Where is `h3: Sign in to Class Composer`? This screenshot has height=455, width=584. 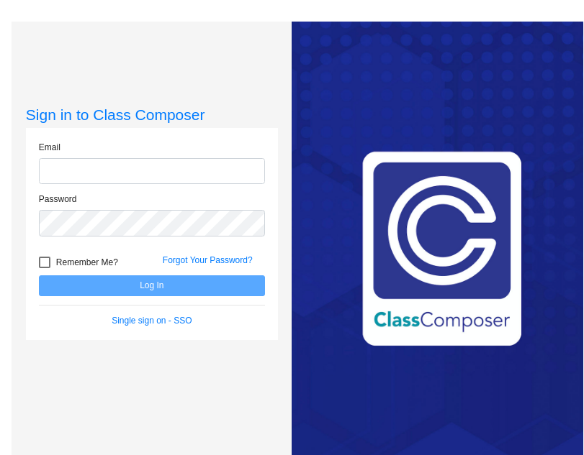 h3: Sign in to Class Composer is located at coordinates (152, 114).